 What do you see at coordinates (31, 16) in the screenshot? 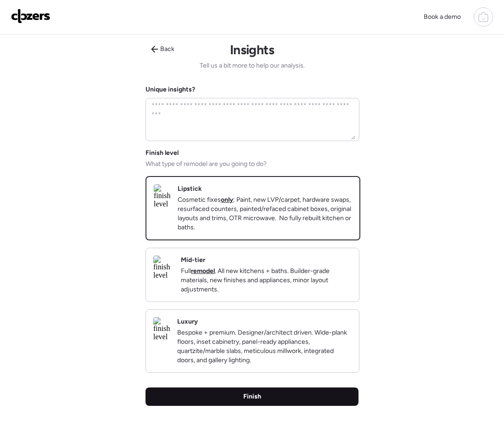
I see `img: Logo` at bounding box center [31, 16].